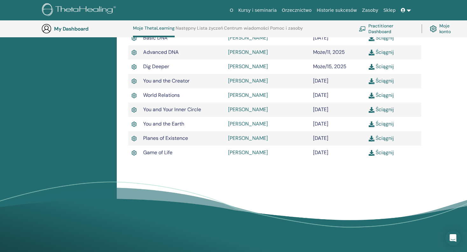  Describe the element at coordinates (158, 152) in the screenshot. I see `span: Game of Life` at that location.